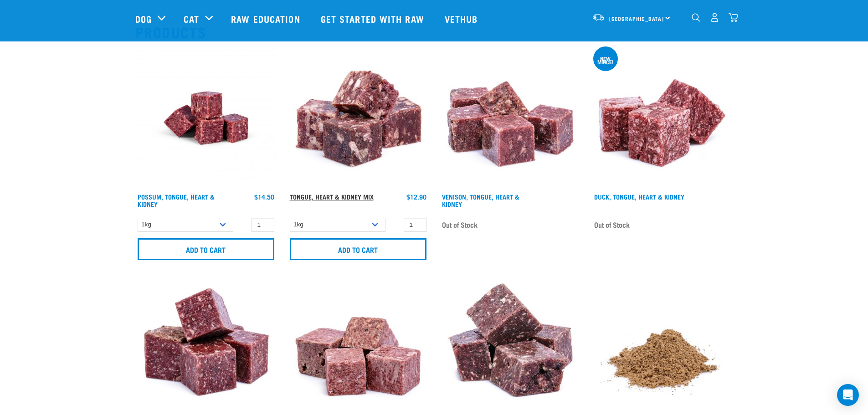 The image size is (868, 415). Describe the element at coordinates (695, 17) in the screenshot. I see `img: home-icon-1@2x.png` at that location.